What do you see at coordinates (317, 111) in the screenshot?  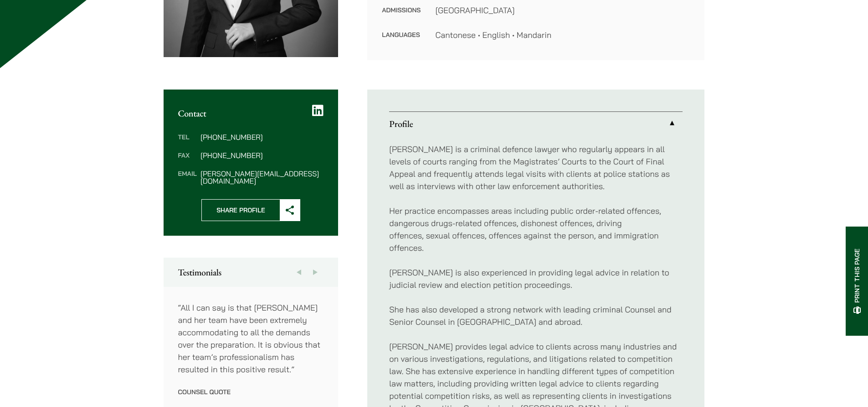 I see `a: LinkedIn` at bounding box center [317, 111].